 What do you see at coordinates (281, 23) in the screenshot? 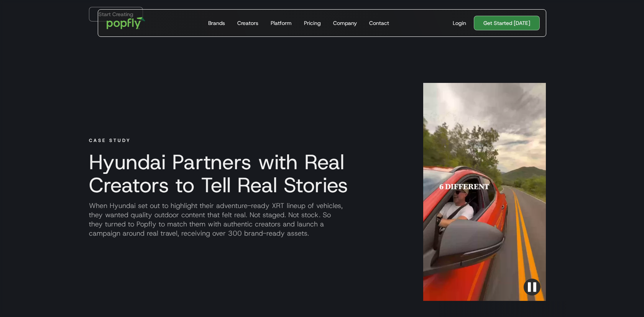
I see `a: Platform` at bounding box center [281, 23].